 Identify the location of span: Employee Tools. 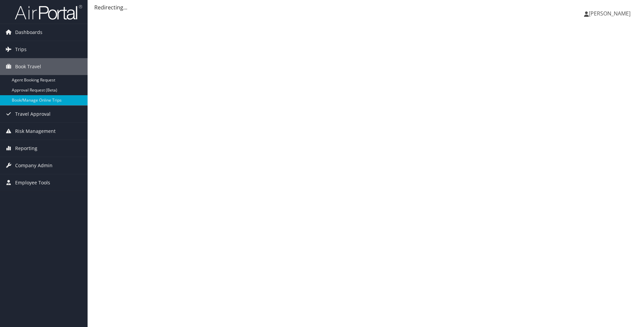
(32, 182).